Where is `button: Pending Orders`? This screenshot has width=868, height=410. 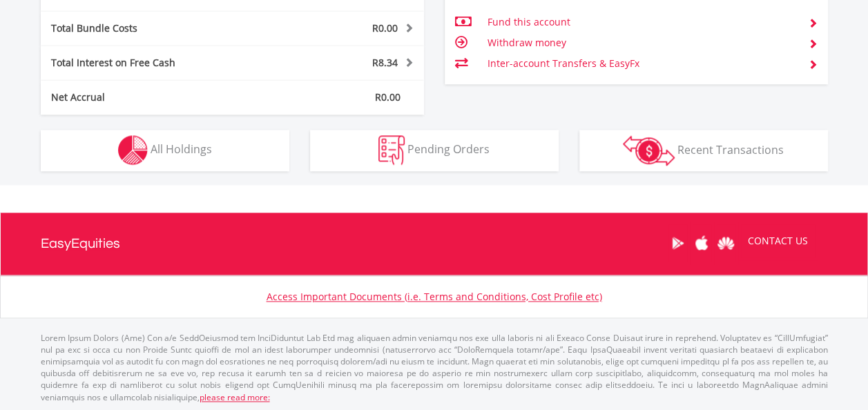 button: Pending Orders is located at coordinates (434, 151).